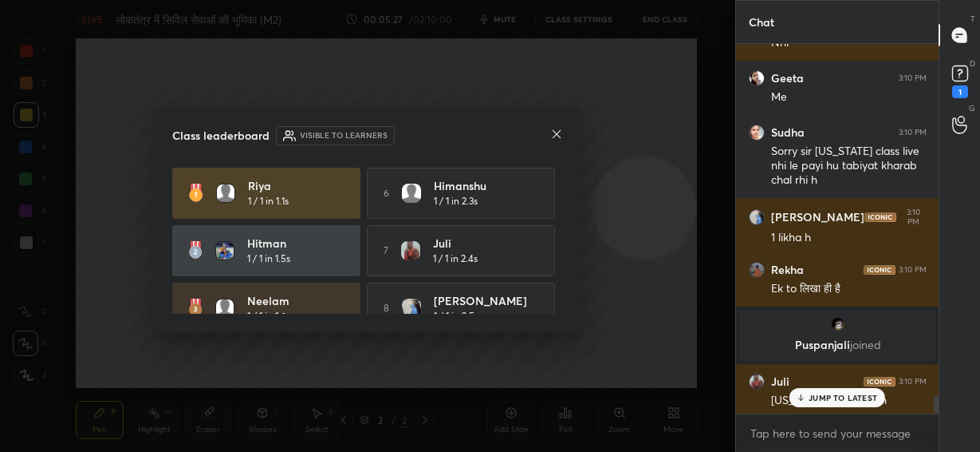  What do you see at coordinates (268, 201) in the screenshot?
I see `h5: 1 / 1 in 1.1s` at bounding box center [268, 201].